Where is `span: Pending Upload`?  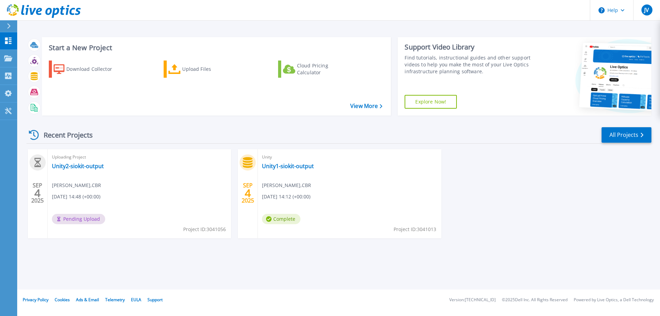 span: Pending Upload is located at coordinates (78, 219).